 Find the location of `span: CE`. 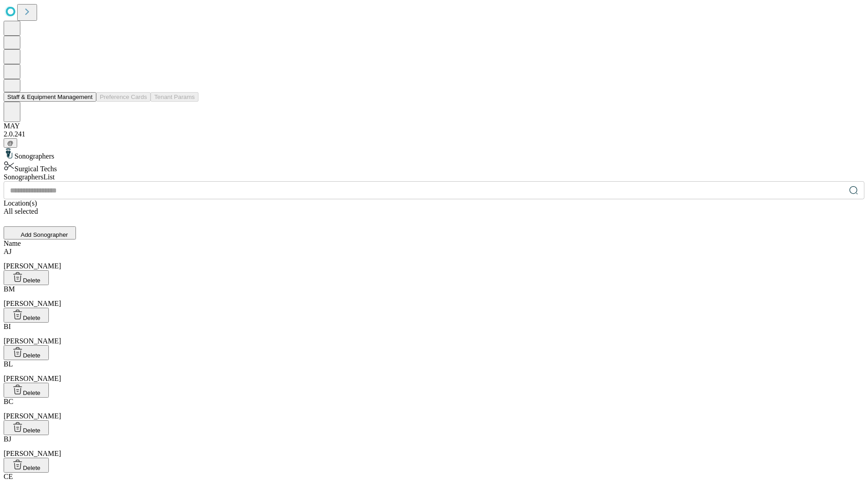

span: CE is located at coordinates (8, 477).